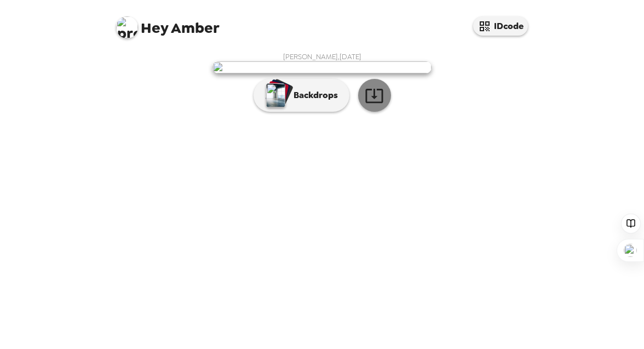  What do you see at coordinates (127, 28) in the screenshot?
I see `img: profile pic` at bounding box center [127, 28].